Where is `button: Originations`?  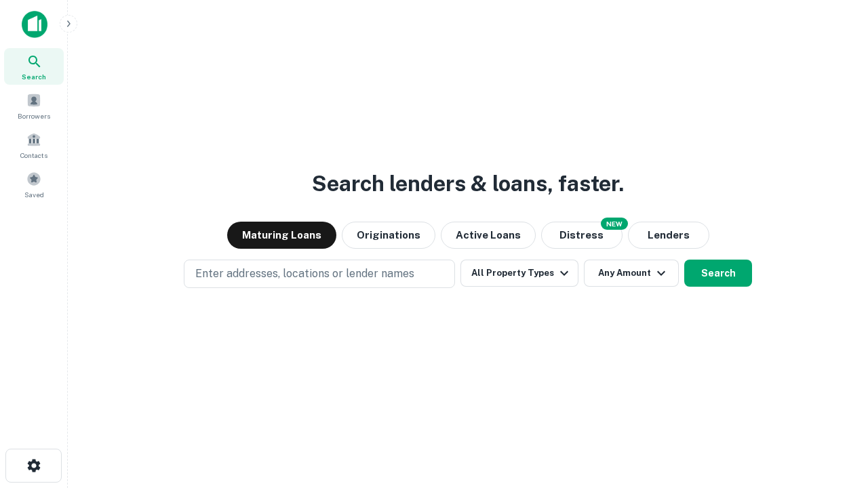 button: Originations is located at coordinates (389, 235).